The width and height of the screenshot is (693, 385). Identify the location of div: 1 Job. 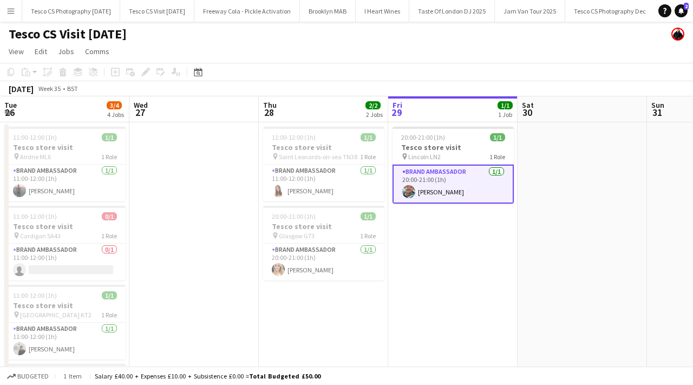
(505, 114).